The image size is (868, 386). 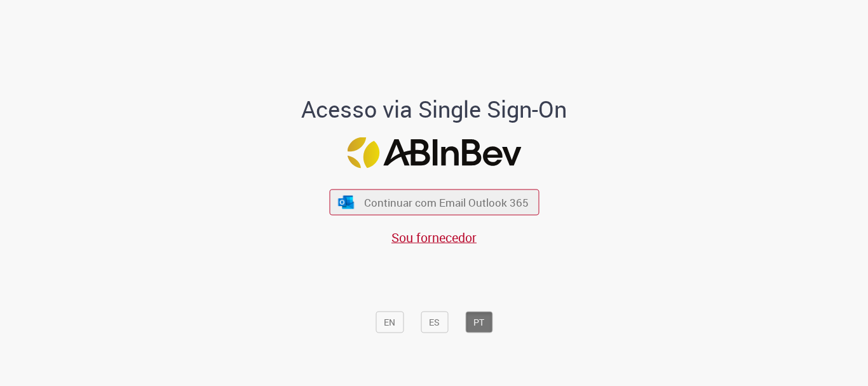 I want to click on button: ícone Azure/Microsoft 360 Continuar com Email Outlook 365, so click(x=434, y=202).